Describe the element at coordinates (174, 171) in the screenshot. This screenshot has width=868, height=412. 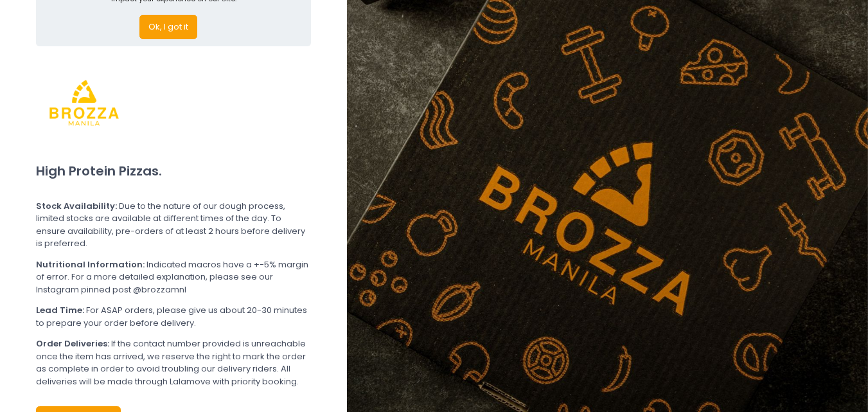
I see `div: High Protein Pizzas.` at that location.